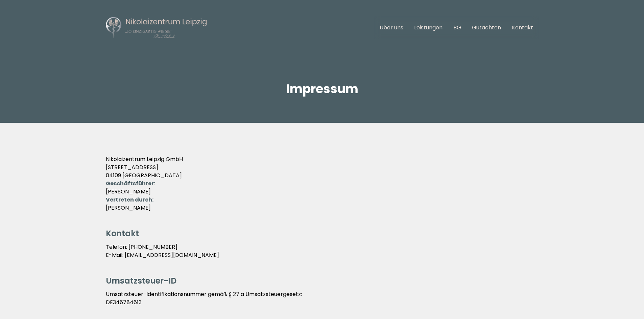 Image resolution: width=644 pixels, height=319 pixels. I want to click on a: BG, so click(457, 28).